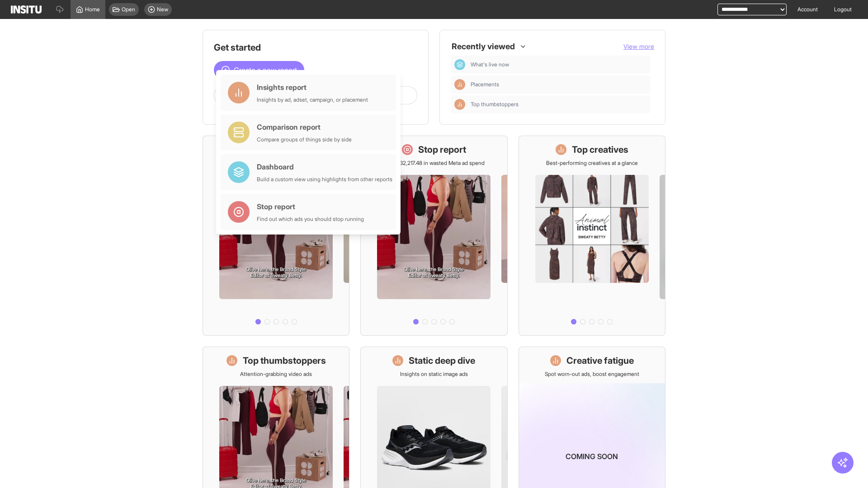  What do you see at coordinates (592, 163) in the screenshot?
I see `p: Best-performing creatives at a glance` at bounding box center [592, 163].